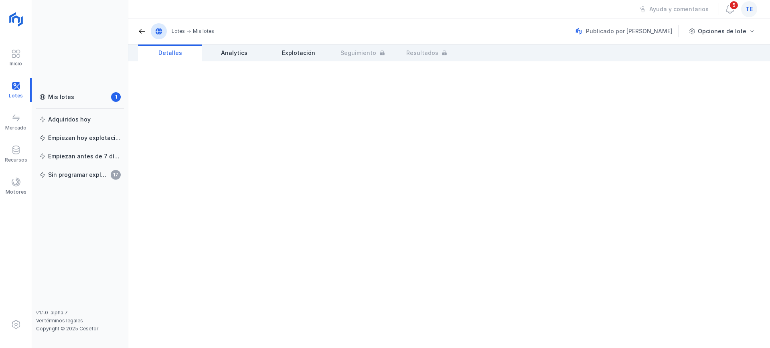  I want to click on span: te, so click(749, 9).